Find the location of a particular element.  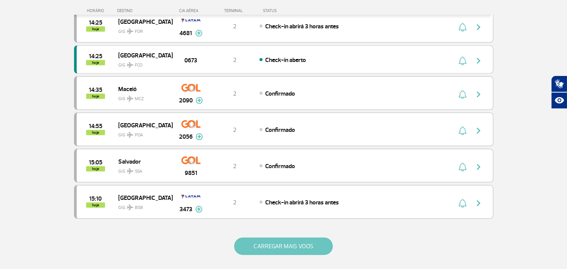

button: Abrir recursos assistivos. is located at coordinates (559, 100).